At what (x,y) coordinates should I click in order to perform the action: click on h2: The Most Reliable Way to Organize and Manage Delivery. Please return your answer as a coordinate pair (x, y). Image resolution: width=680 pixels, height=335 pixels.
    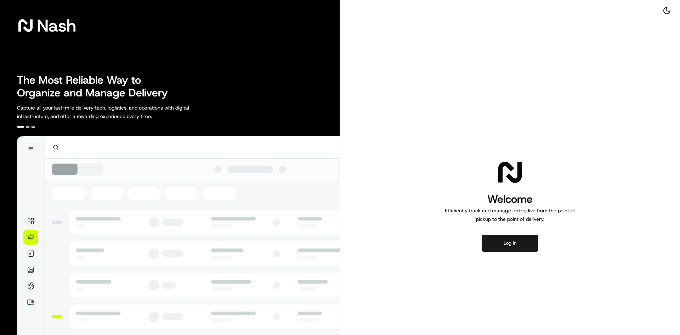
    Looking at the image, I should click on (96, 86).